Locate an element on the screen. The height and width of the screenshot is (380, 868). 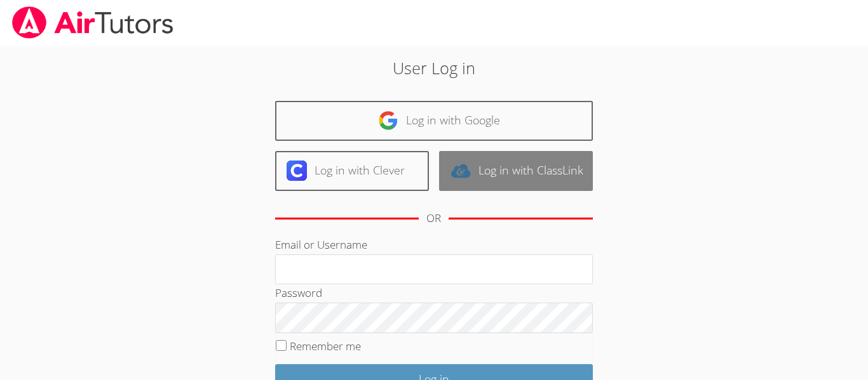
img: classlink-logo-d6bb404cc1216ec64c9a2012d9dc4662098be43eaf13dc465df04b49fa7ab582.svg is located at coordinates (461, 171).